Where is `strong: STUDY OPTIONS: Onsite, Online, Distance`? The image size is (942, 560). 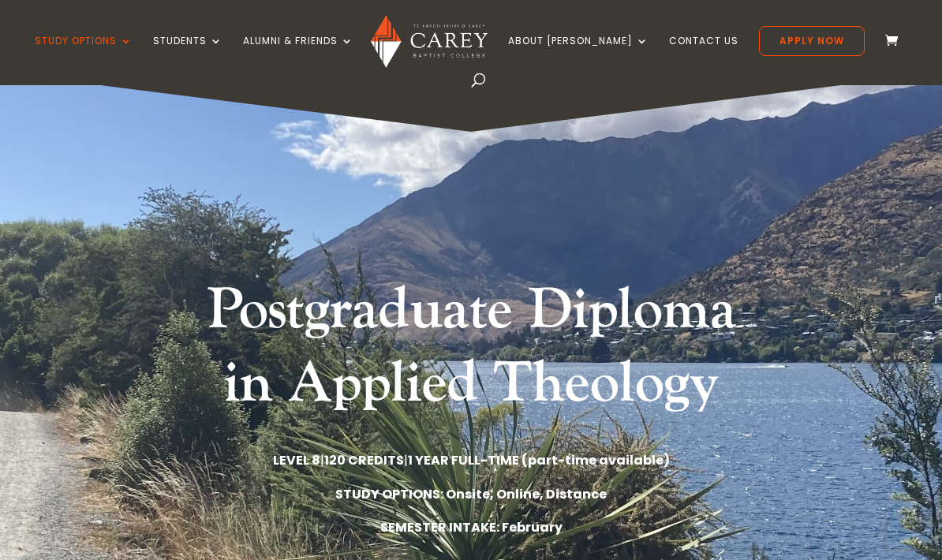
strong: STUDY OPTIONS: Onsite, Online, Distance is located at coordinates (471, 493).